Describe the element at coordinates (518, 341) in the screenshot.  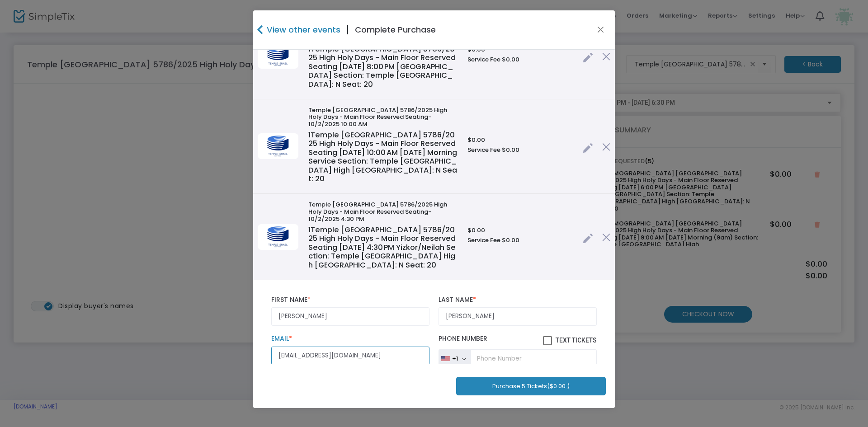
I see `label: Phone Number` at that location.